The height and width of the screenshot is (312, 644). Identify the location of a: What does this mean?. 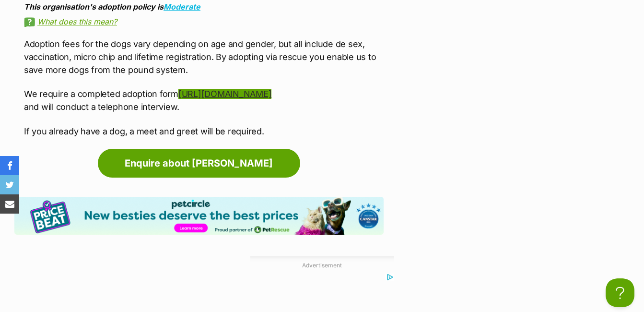
(204, 21).